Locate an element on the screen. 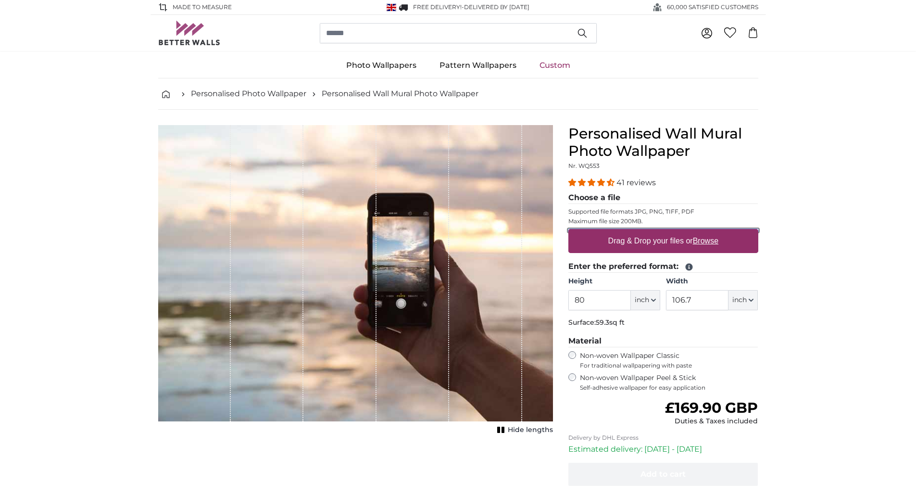  legend: Choose a file is located at coordinates (663, 198).